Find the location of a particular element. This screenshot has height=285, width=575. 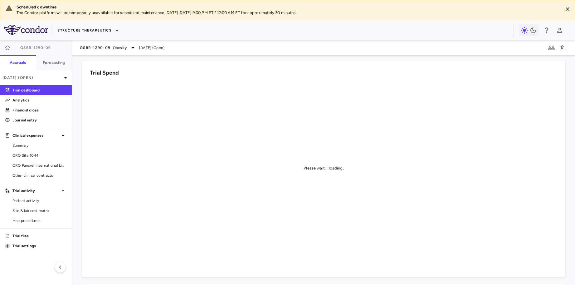

span: Site & lab cost matrix is located at coordinates (40, 211).